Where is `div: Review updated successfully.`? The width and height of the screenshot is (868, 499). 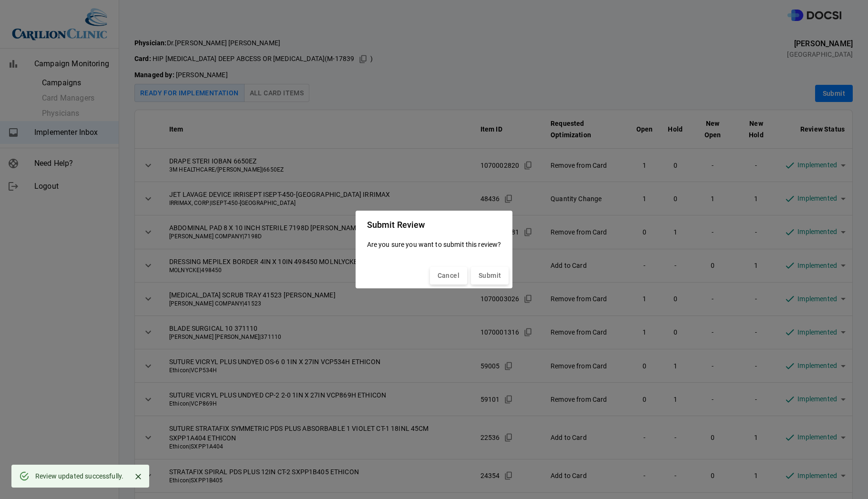
div: Review updated successfully. is located at coordinates (79, 476).